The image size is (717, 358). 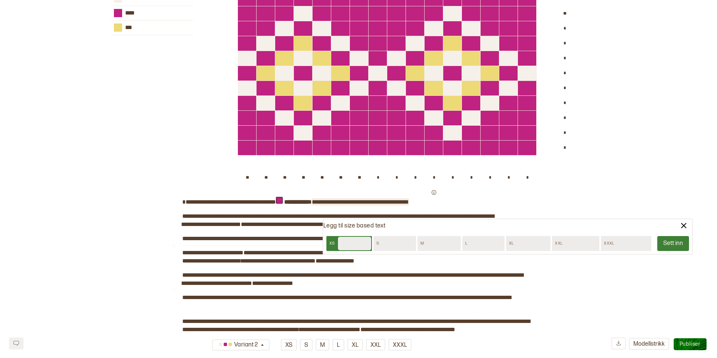 I want to click on button: Variant 2, so click(x=241, y=345).